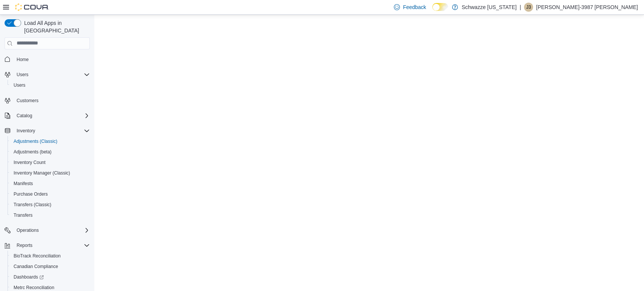 This screenshot has width=644, height=291. Describe the element at coordinates (23, 184) in the screenshot. I see `a: Manifests` at that location.